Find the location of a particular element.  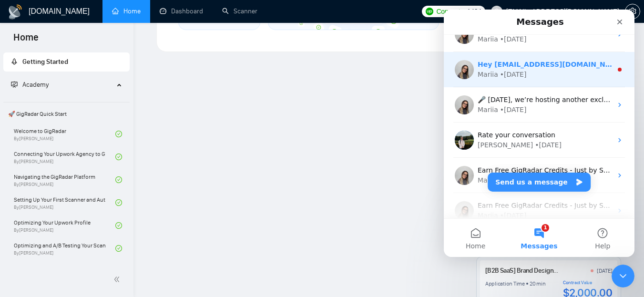

span: Rate your conversation is located at coordinates (72, 125).